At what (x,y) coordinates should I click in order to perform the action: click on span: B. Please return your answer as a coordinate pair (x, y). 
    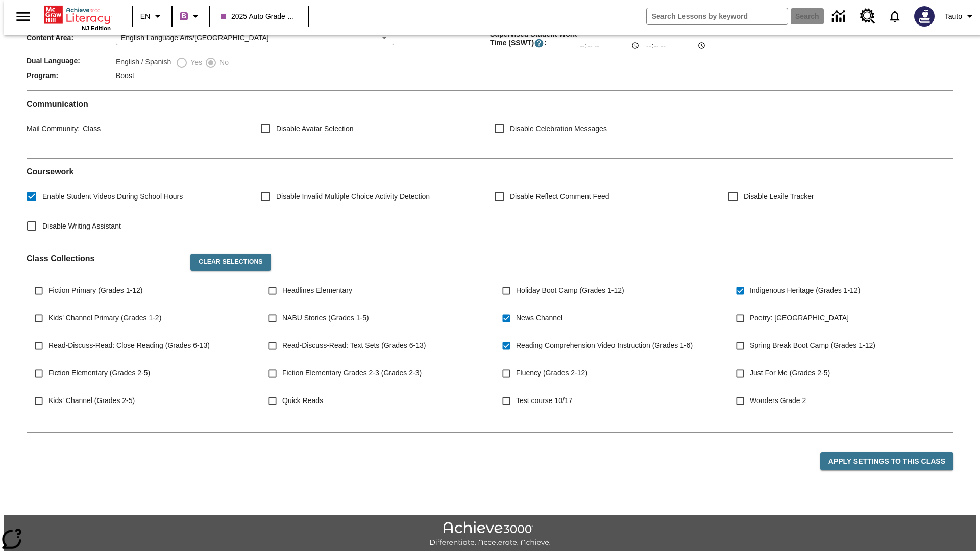
    Looking at the image, I should click on (184, 16).